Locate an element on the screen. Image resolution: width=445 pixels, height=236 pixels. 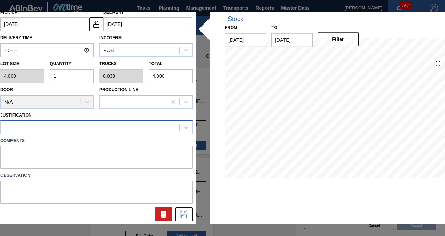
label: Justification is located at coordinates (16, 115).